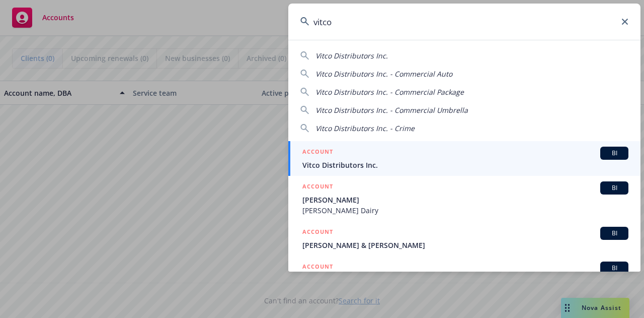 This screenshot has height=318, width=644. Describe the element at coordinates (389, 92) in the screenshot. I see `span: Vitco Distributors Inc. - Commercial Package` at that location.